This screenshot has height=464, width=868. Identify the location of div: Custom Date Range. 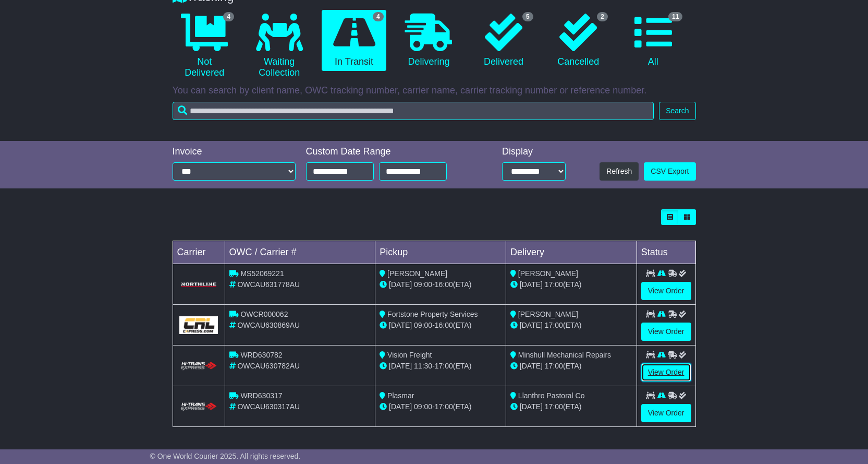
(389, 152).